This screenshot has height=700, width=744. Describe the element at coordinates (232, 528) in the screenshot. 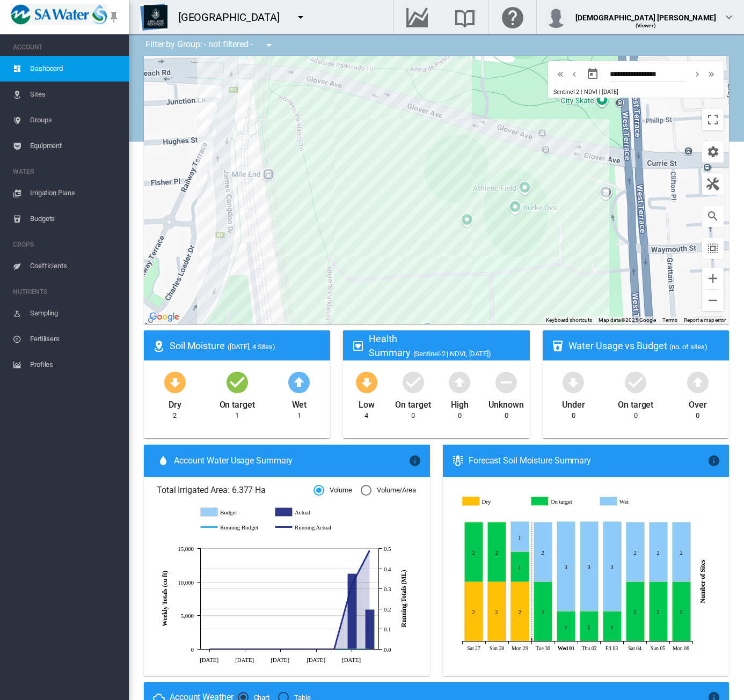

I see `g: Running Budget` at that location.